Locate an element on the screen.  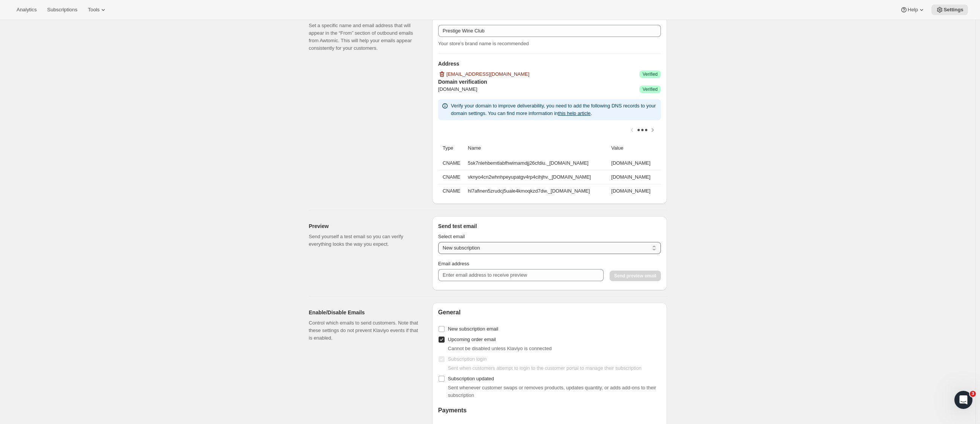
button: Scroll table right one column is located at coordinates (653, 130).